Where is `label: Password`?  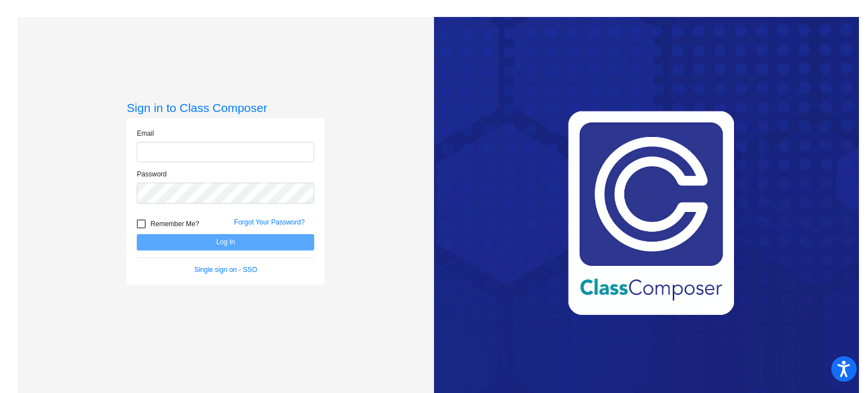 label: Password is located at coordinates (152, 174).